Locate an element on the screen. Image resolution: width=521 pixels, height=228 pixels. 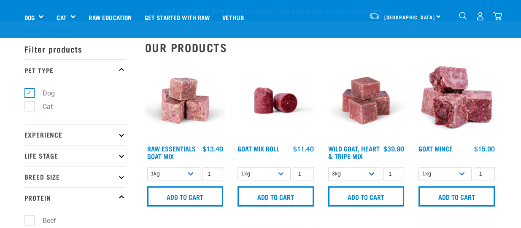
img: home-icon-1@2x.png is located at coordinates (462, 16).